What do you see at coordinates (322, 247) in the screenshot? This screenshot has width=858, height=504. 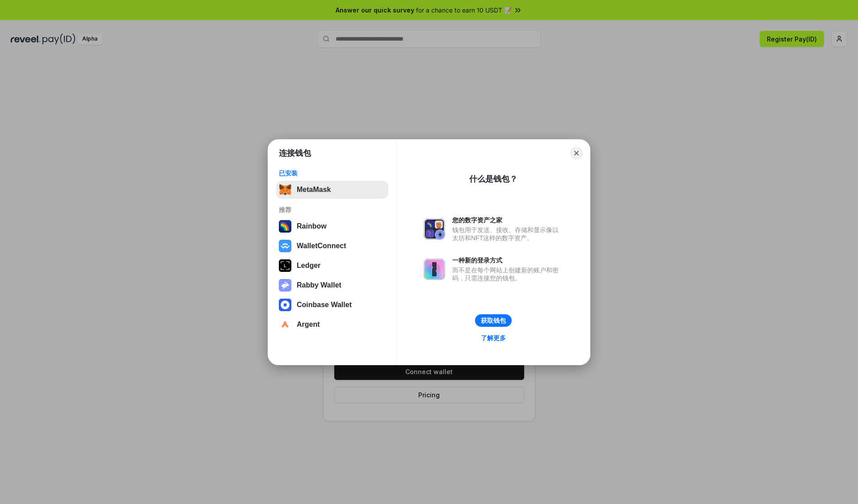 I see `div: WalletConnect` at bounding box center [322, 247].